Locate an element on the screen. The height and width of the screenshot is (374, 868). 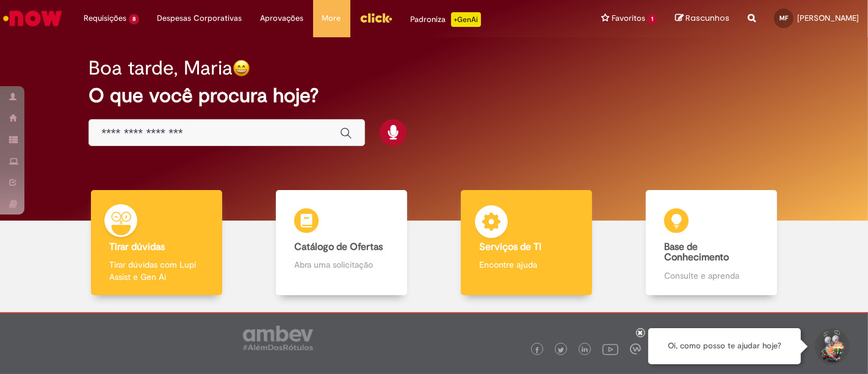
h2: Boa tarde, Maria is located at coordinates (161, 68).